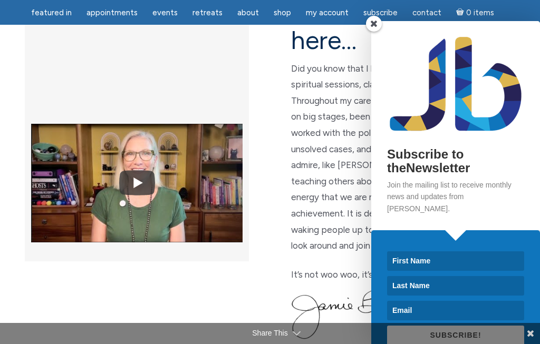  What do you see at coordinates (51, 13) in the screenshot?
I see `a: featured in` at bounding box center [51, 13].